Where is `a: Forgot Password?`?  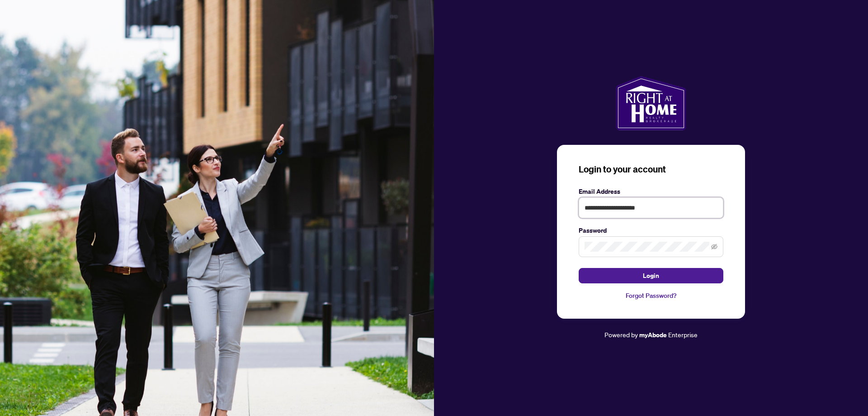
a: Forgot Password? is located at coordinates (651, 296).